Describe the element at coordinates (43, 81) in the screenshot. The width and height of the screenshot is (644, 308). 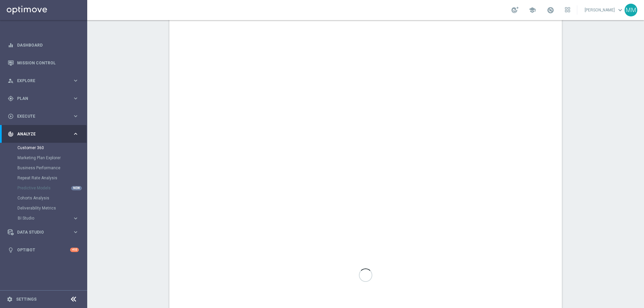
I see `div: person_search Explore keyboard_arrow_right` at that location.